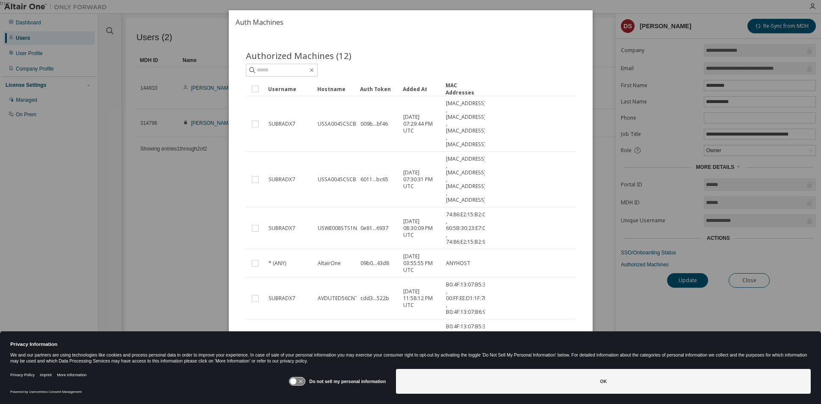 The width and height of the screenshot is (821, 404). What do you see at coordinates (378, 89) in the screenshot?
I see `div: Auth Token` at bounding box center [378, 89].